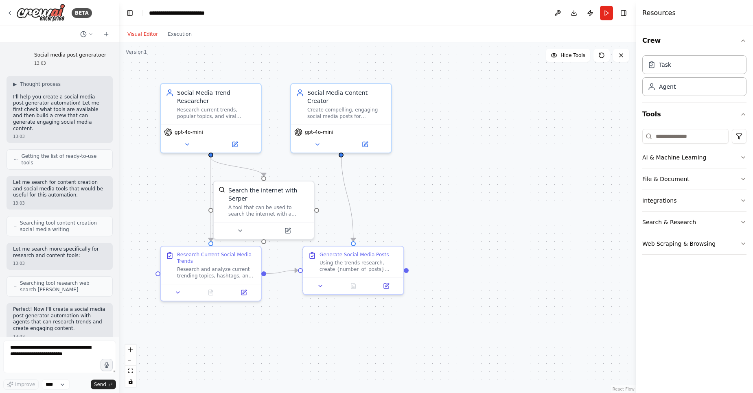 The image size is (753, 393). What do you see at coordinates (100, 385) in the screenshot?
I see `span: Send` at bounding box center [100, 385].